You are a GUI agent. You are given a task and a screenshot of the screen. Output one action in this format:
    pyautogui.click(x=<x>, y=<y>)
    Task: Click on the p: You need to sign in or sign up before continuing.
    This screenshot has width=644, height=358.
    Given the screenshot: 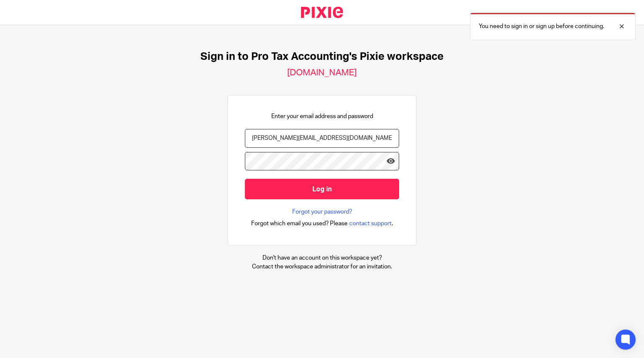 What is the action you would take?
    pyautogui.click(x=541, y=26)
    